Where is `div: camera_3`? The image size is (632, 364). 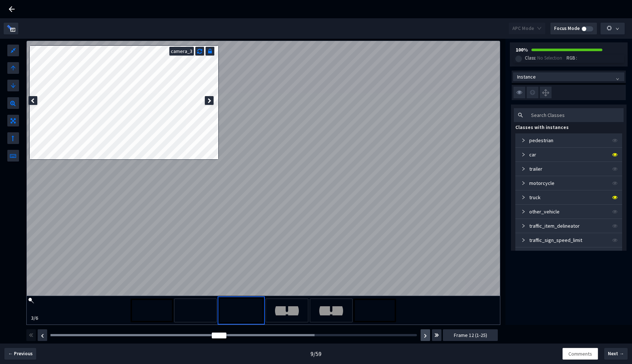
div: camera_3 is located at coordinates (181, 51).